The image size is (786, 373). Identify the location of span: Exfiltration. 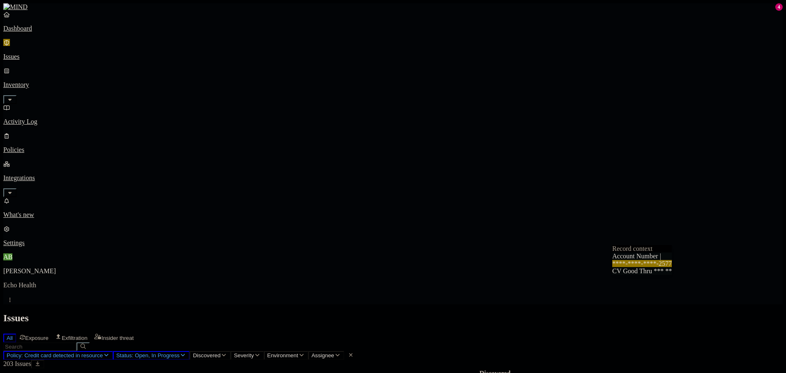
(74, 337).